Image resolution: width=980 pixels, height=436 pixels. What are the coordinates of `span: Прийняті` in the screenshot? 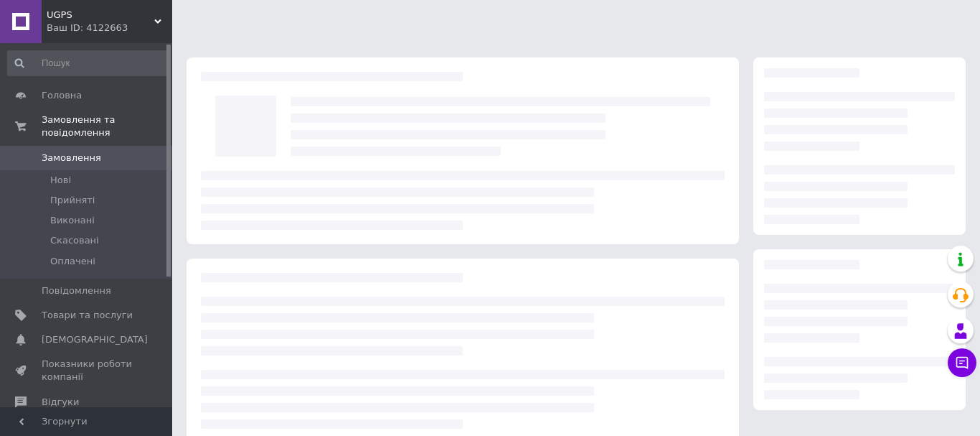 It's located at (73, 200).